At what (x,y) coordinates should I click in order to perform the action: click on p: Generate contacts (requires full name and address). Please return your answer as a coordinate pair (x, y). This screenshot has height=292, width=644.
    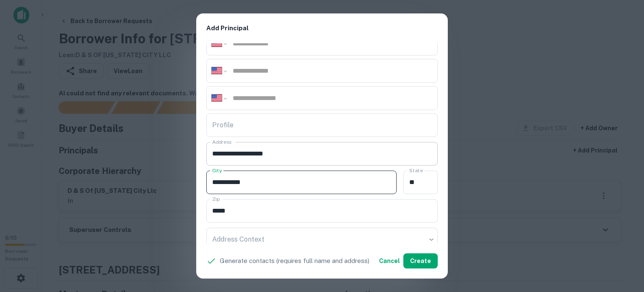
    Looking at the image, I should click on (294, 261).